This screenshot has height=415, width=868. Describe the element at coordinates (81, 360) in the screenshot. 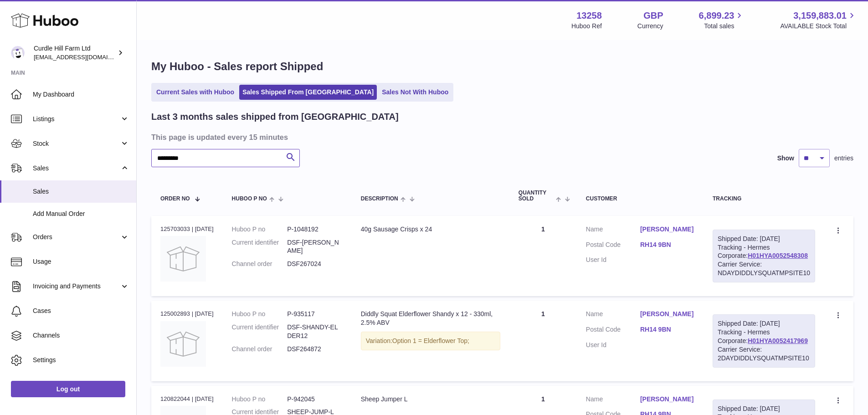

I see `span: Settings` at that location.